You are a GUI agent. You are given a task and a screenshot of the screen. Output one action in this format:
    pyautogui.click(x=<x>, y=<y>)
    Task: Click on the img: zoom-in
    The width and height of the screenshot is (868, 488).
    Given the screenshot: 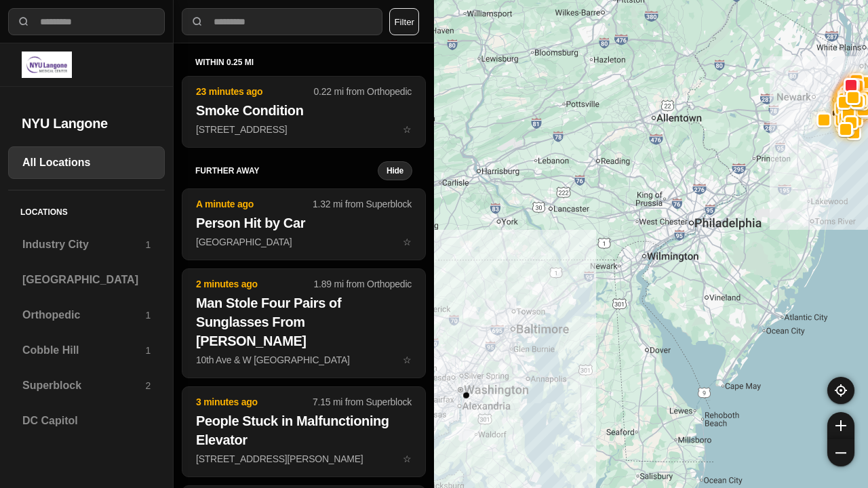 What is the action you would take?
    pyautogui.click(x=841, y=426)
    